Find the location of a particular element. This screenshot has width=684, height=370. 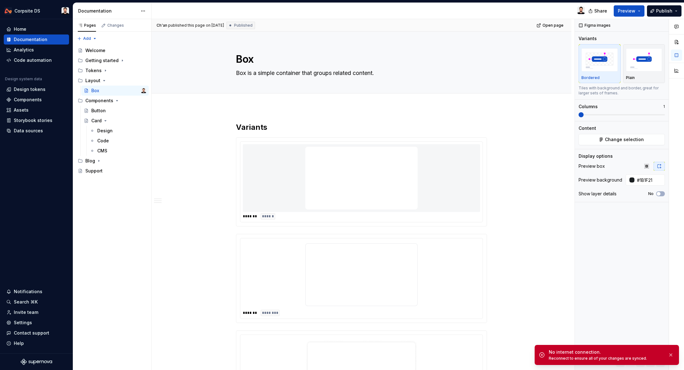

div: Reconnect to ensure all of your changes are synced. is located at coordinates (606, 359).